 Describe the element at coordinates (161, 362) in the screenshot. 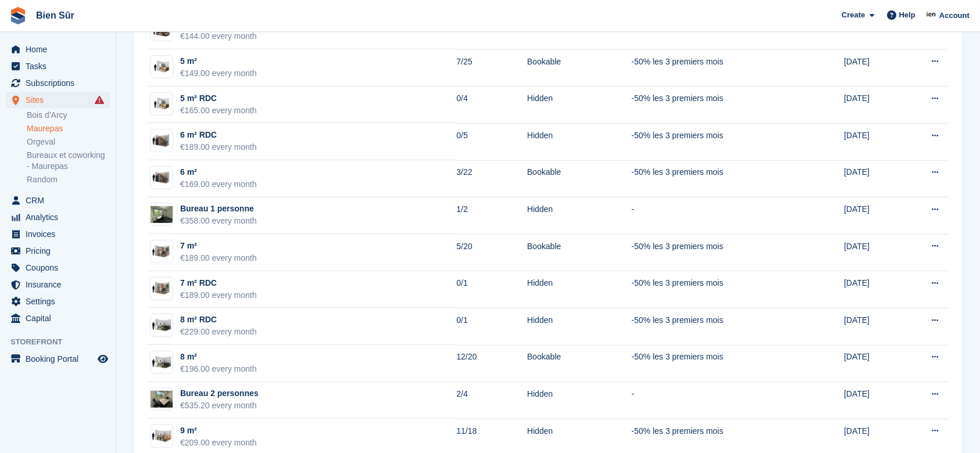

I see `img: box-8m2.jpg` at that location.